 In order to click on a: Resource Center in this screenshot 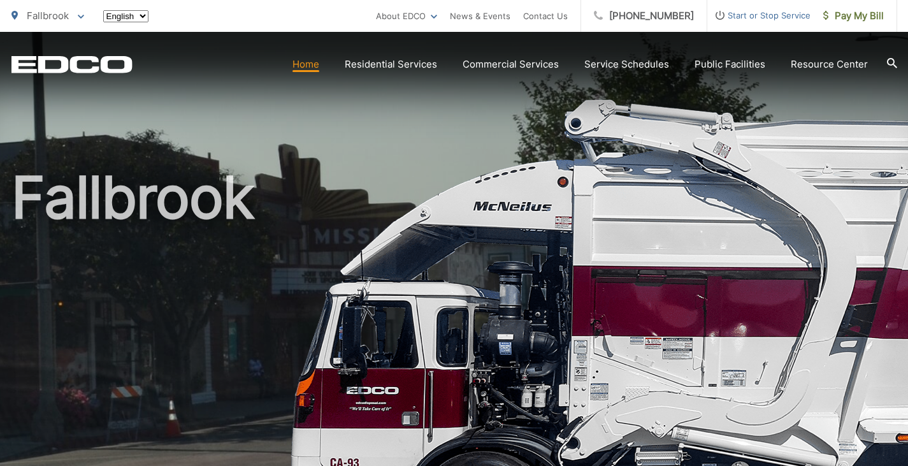, I will do `click(829, 64)`.